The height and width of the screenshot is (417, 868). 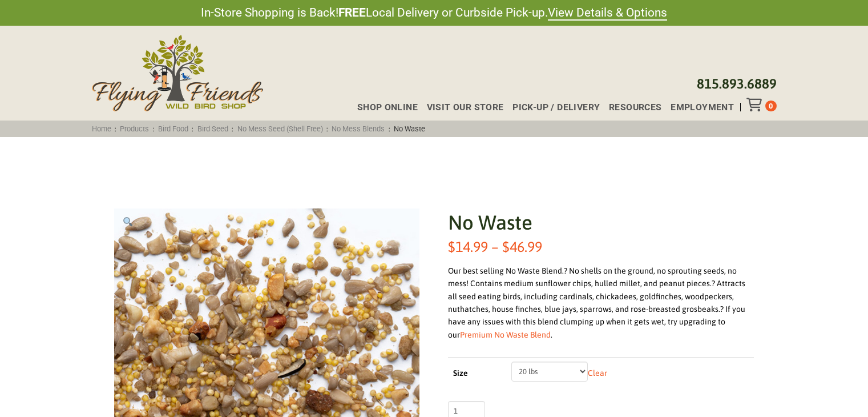 I want to click on span: Employment, so click(x=702, y=108).